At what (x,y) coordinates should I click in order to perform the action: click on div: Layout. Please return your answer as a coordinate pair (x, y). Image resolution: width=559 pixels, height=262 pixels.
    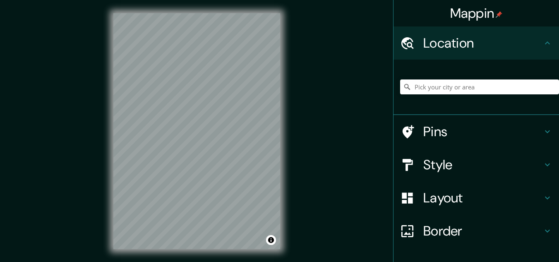
    Looking at the image, I should click on (476, 198).